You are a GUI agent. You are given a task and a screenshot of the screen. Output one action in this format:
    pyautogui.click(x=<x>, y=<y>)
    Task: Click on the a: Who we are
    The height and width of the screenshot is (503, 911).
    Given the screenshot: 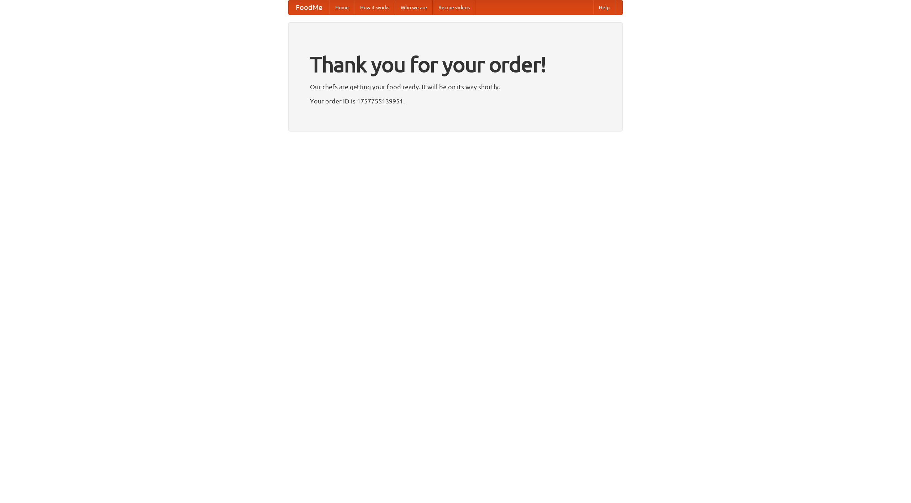 What is the action you would take?
    pyautogui.click(x=414, y=7)
    